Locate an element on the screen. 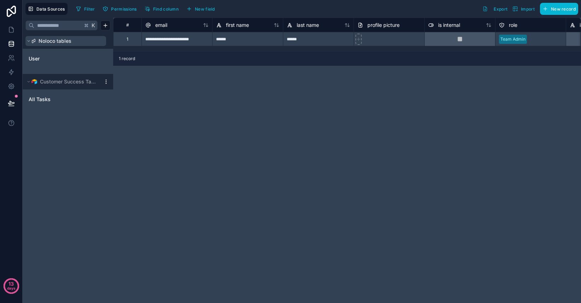 The width and height of the screenshot is (581, 303). div: 1 is located at coordinates (127, 39).